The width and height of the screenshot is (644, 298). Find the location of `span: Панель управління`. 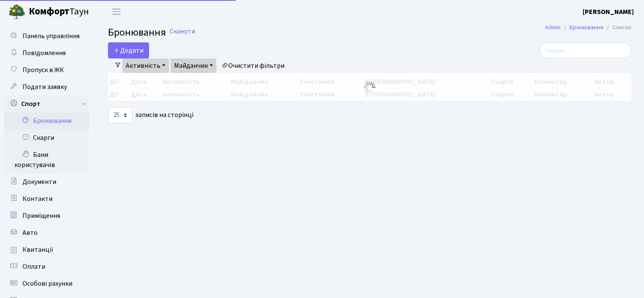

span: Панель управління is located at coordinates (51, 36).